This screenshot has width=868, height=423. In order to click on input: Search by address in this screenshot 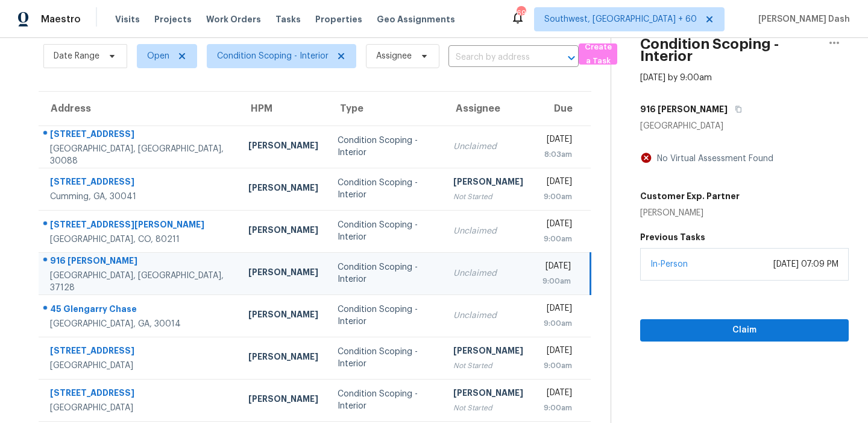, I will do `click(497, 57)`.